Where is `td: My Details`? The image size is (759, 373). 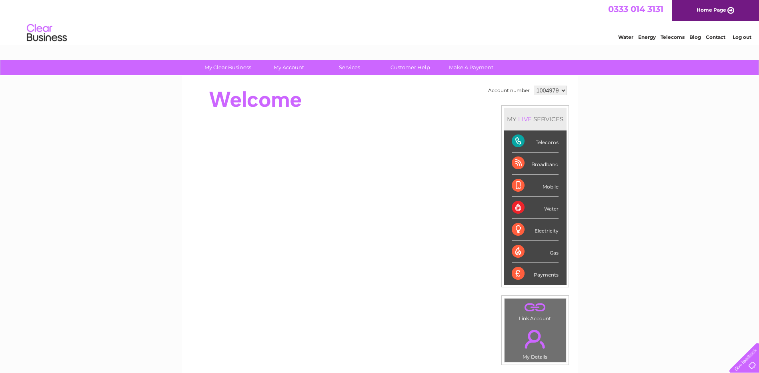
td: My Details is located at coordinates (535, 342).